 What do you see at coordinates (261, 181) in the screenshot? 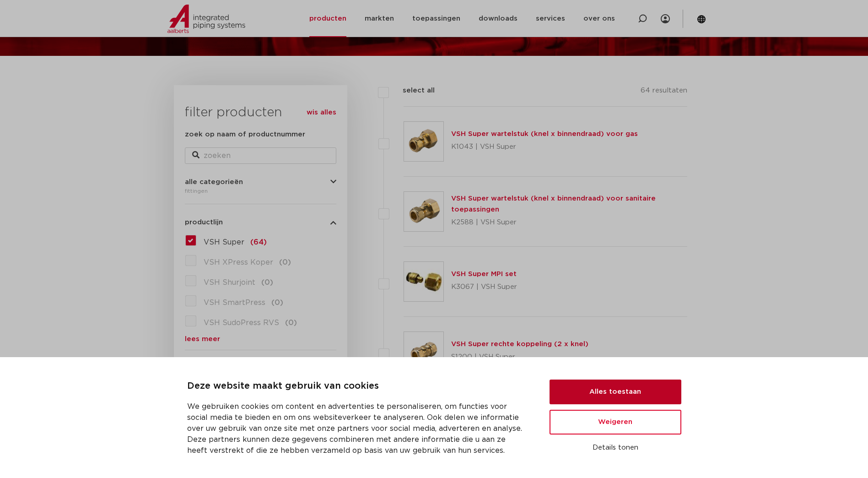
I see `button: alle categorieën` at bounding box center [261, 181].